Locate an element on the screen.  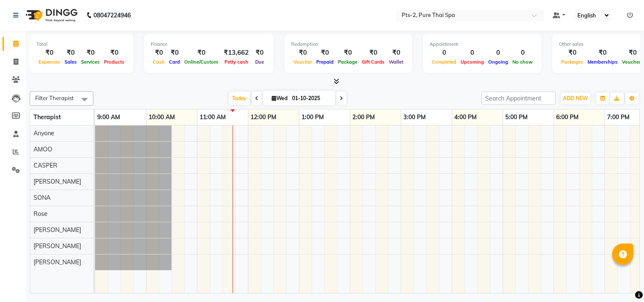
a: 3:00 PM is located at coordinates (414, 117).